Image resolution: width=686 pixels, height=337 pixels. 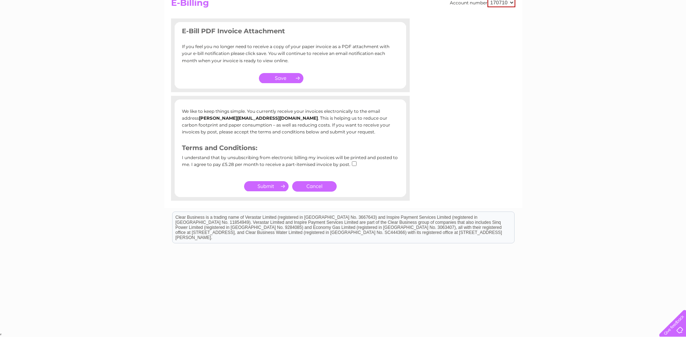 I want to click on a: Log out, so click(x=671, y=33).